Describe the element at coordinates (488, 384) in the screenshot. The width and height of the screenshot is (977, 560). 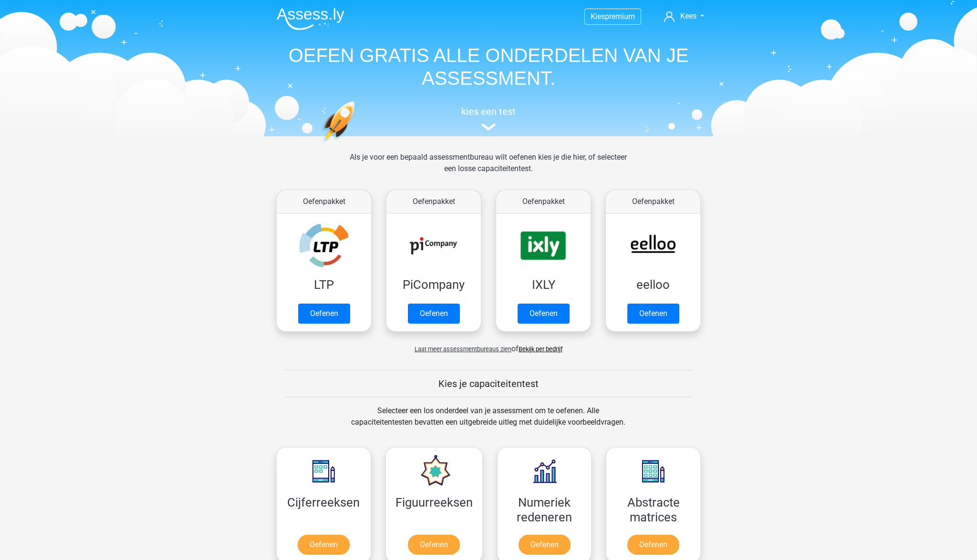
I see `h5: Kies je capaciteitentest` at that location.